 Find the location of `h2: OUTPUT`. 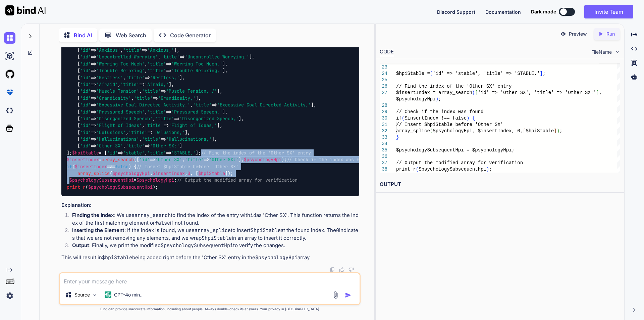

h2: OUTPUT is located at coordinates (500, 184).